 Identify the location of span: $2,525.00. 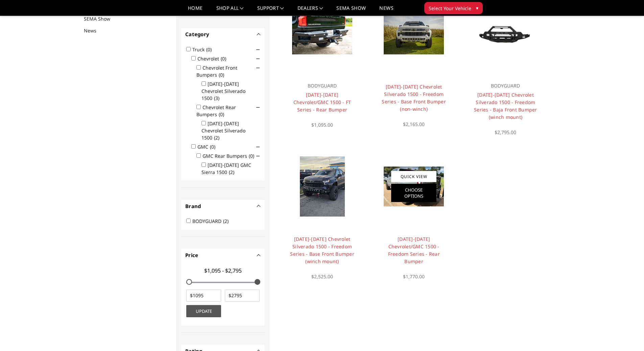
(322, 276).